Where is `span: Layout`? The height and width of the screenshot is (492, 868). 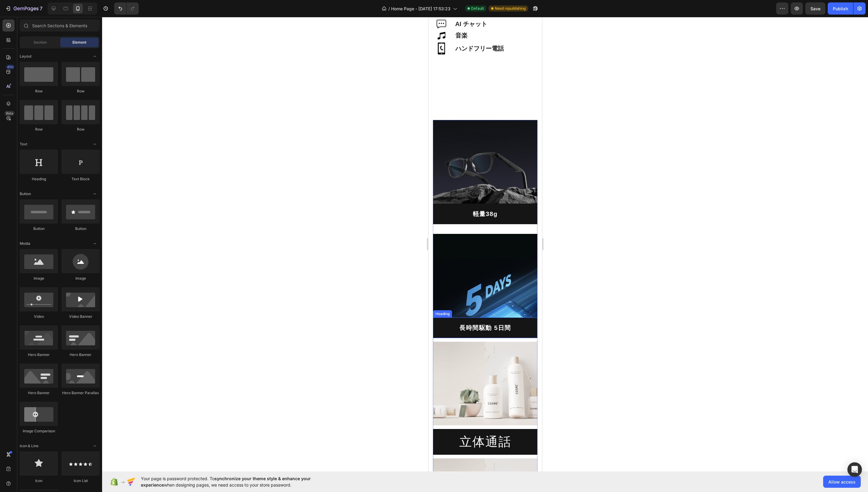
span: Layout is located at coordinates (26, 56).